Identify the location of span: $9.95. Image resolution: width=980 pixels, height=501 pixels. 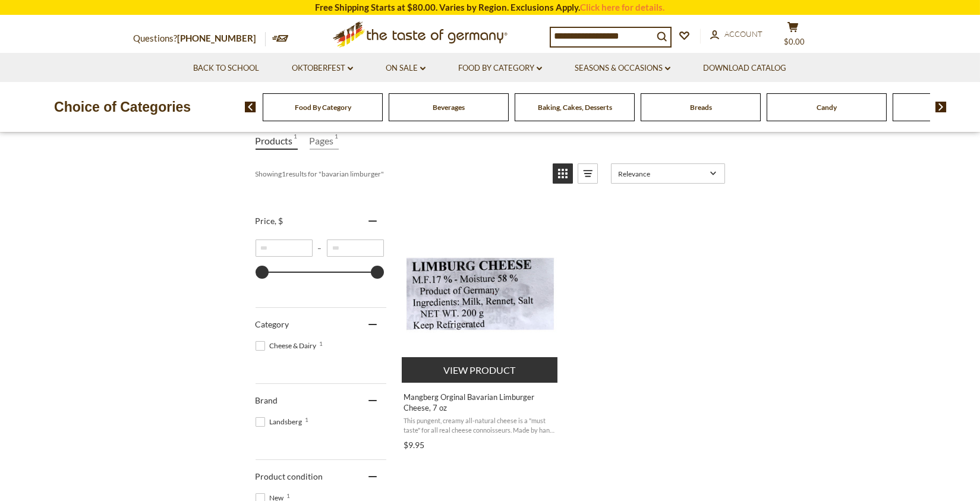
(413, 444).